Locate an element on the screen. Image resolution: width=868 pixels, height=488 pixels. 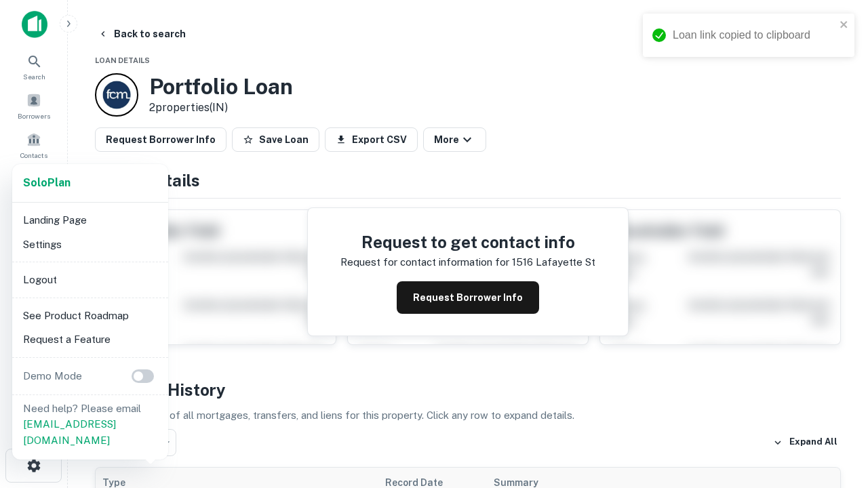
li: Landing Page is located at coordinates (90, 221).